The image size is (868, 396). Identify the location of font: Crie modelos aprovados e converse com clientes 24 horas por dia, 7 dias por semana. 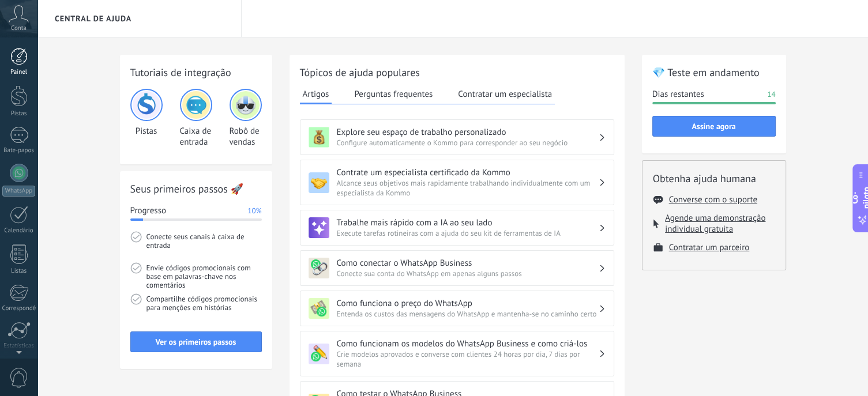
(459, 360).